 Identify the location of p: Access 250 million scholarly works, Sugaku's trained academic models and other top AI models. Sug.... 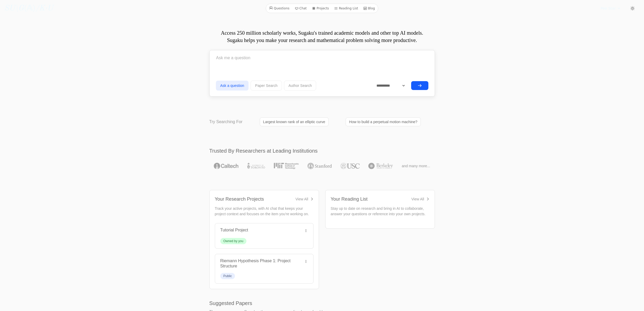
(322, 36).